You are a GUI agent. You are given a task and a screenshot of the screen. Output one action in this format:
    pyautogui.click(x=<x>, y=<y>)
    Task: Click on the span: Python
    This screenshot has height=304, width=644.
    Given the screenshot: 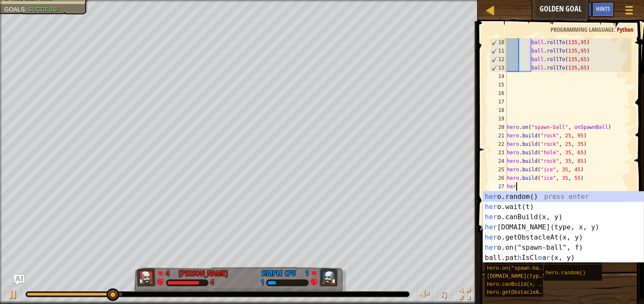 What is the action you would take?
    pyautogui.click(x=625, y=29)
    